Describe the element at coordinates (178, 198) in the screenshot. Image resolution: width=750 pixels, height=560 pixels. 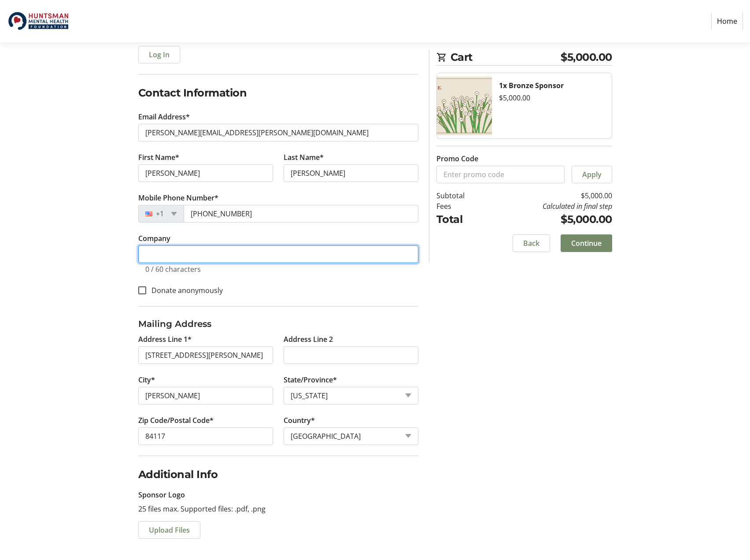
I see `label: Mobile Phone Number*` at that location.